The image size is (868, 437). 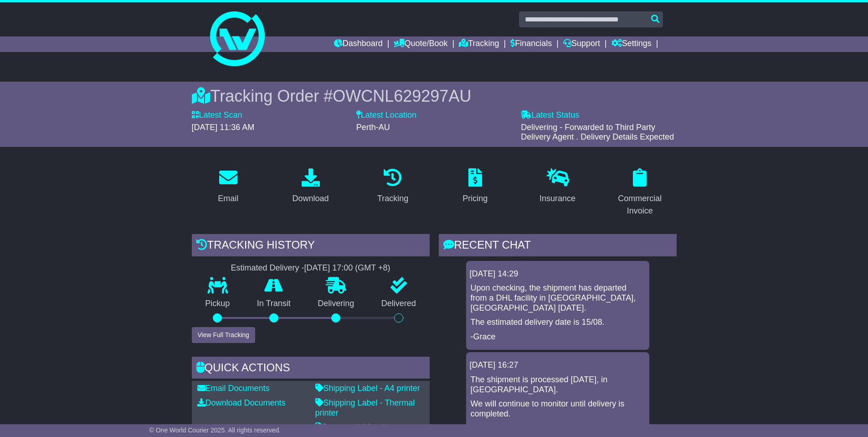 What do you see at coordinates (558, 187) in the screenshot?
I see `a: Insurance` at bounding box center [558, 187].